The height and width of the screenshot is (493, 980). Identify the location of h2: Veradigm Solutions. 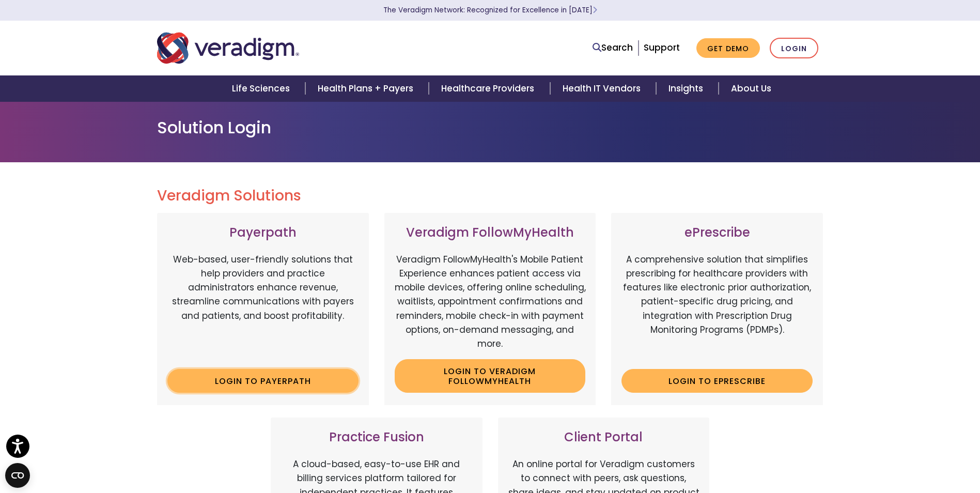
(490, 196).